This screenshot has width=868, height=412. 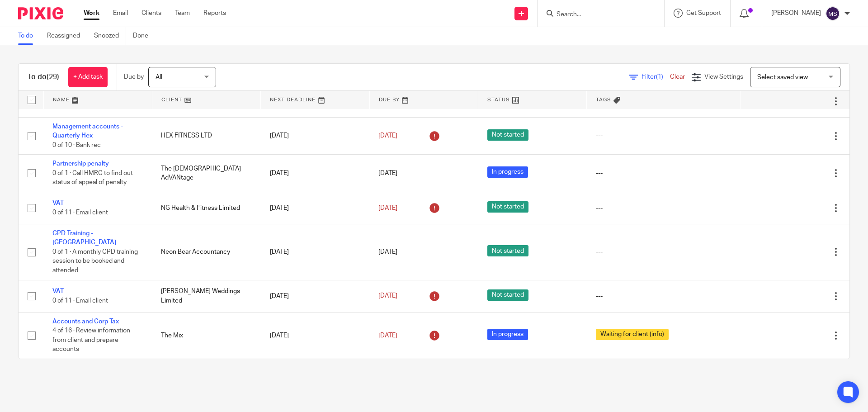 What do you see at coordinates (92, 341) in the screenshot?
I see `span: 4 of 16 · Review information from client and prepare accounts` at bounding box center [92, 341].